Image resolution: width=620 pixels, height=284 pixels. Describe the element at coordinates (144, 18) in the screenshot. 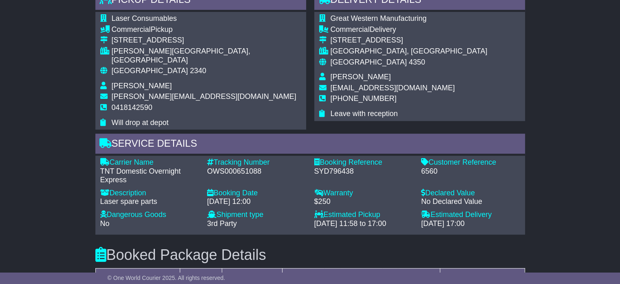

I see `span: Laser Consumables` at that location.